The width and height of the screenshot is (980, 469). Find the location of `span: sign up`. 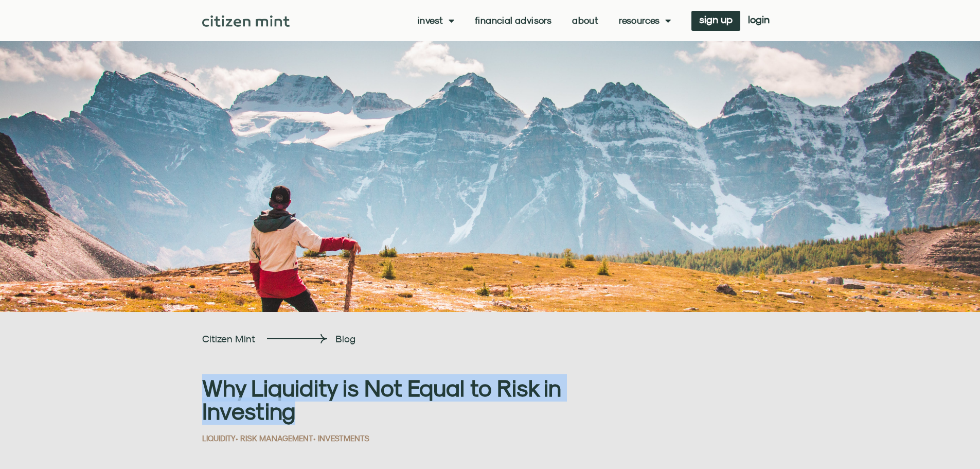

span: sign up is located at coordinates (715, 20).